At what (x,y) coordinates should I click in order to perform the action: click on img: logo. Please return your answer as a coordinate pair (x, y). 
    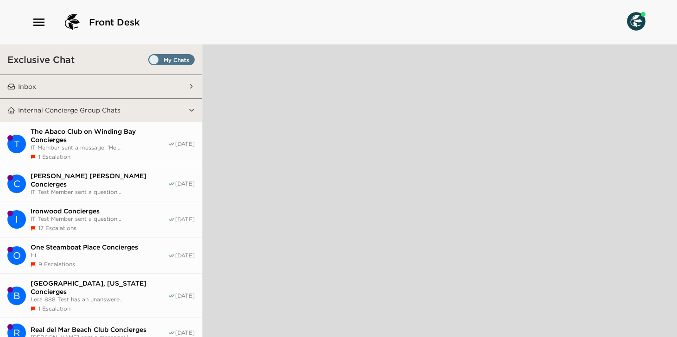
    Looking at the image, I should click on (72, 22).